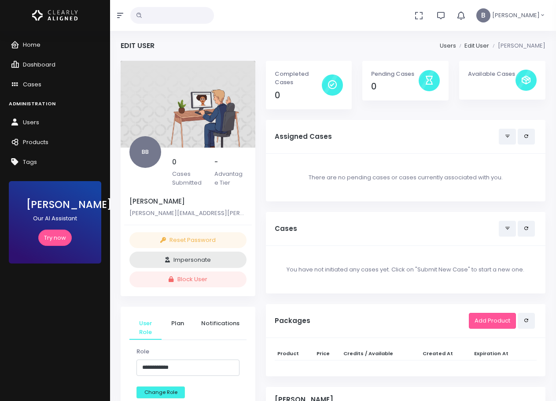 This screenshot has width=556, height=401. Describe the element at coordinates (220, 323) in the screenshot. I see `span: Notifications` at that location.